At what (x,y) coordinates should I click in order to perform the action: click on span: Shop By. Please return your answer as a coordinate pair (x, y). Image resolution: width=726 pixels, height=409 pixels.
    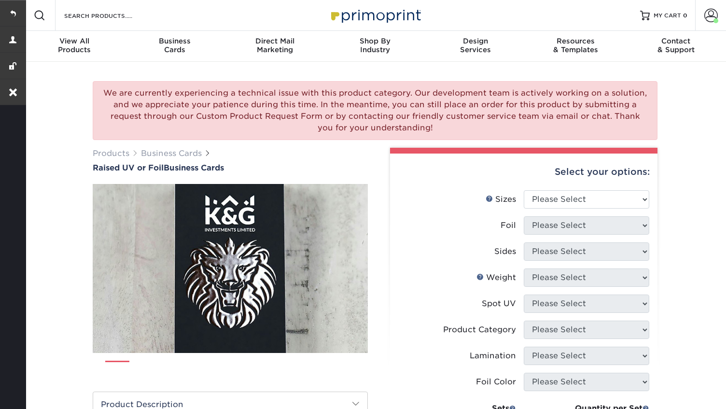
    Looking at the image, I should click on (375, 41).